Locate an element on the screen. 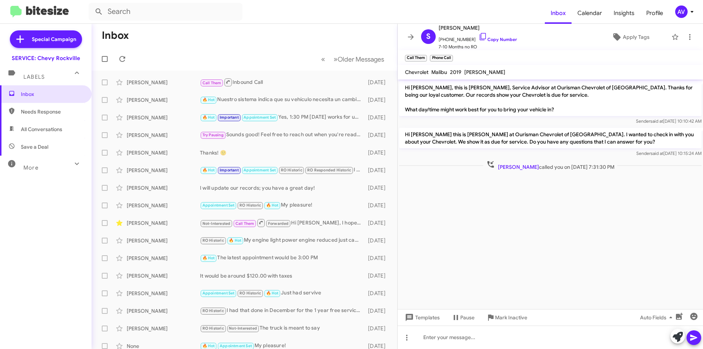 The image size is (703, 349). span: S is located at coordinates (429, 37).